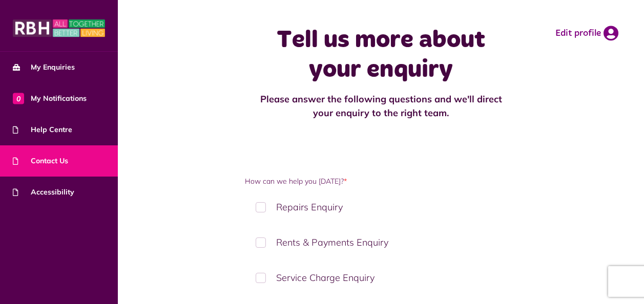 The height and width of the screenshot is (304, 644). I want to click on span: 0, so click(18, 98).